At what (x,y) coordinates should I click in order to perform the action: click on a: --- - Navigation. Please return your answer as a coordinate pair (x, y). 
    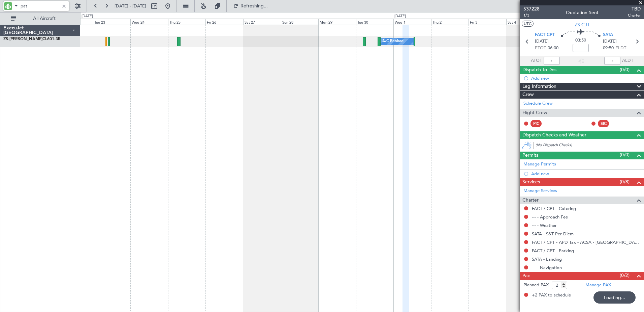
    Looking at the image, I should click on (547, 267).